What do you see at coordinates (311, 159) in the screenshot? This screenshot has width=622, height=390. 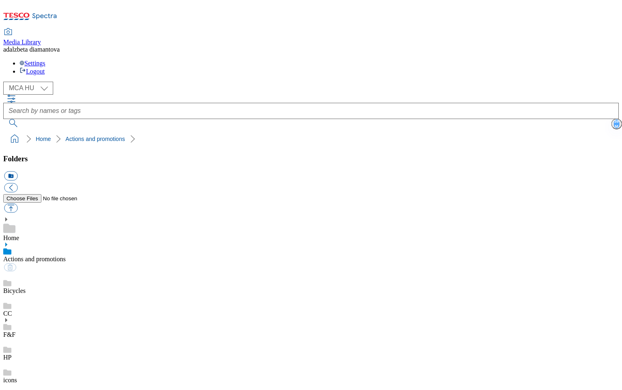 I see `h3: Folders` at bounding box center [311, 159].